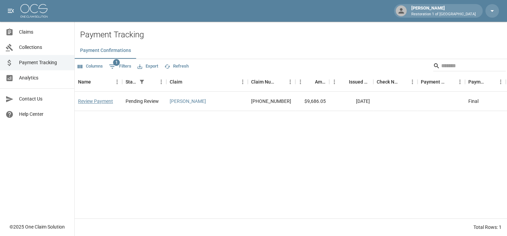 The image size is (507, 236). Describe the element at coordinates (294, 35) in the screenshot. I see `h2: Payment Tracking` at that location.